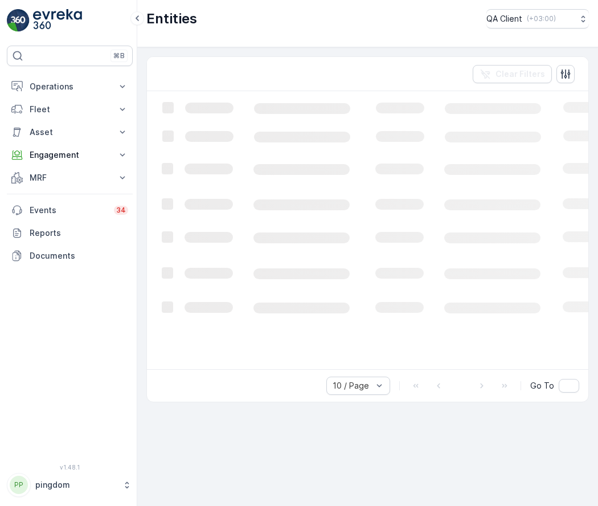 The width and height of the screenshot is (598, 506). What do you see at coordinates (69, 210) in the screenshot?
I see `a: Events34` at bounding box center [69, 210].